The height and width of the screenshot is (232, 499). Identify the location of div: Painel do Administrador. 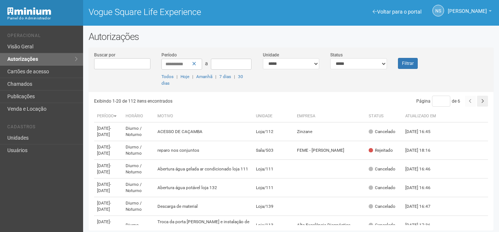
(42, 18).